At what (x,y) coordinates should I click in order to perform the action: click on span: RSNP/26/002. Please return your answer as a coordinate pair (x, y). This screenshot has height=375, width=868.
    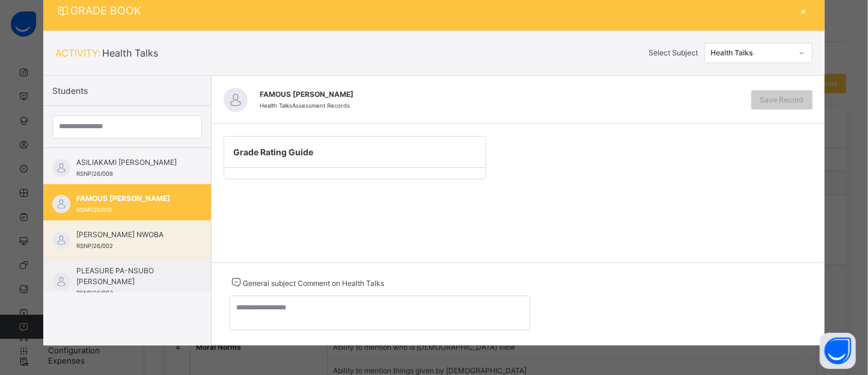
    Looking at the image, I should click on (95, 245).